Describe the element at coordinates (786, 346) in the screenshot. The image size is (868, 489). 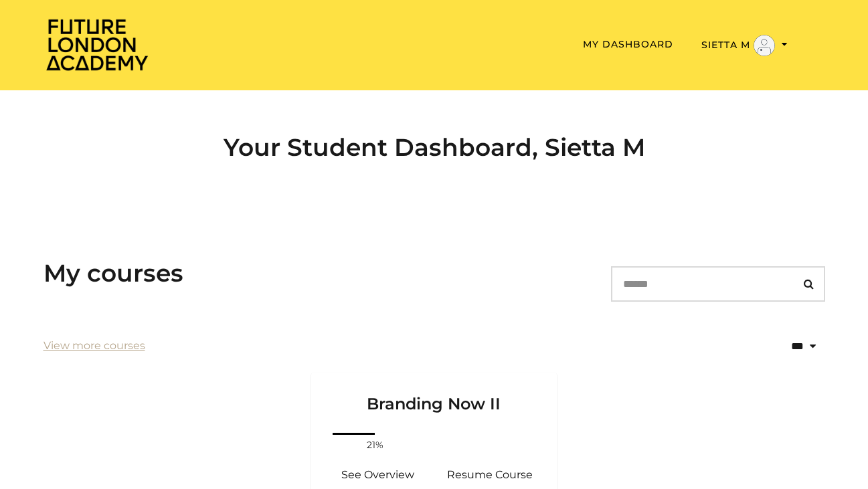
I see `select: status` at that location.